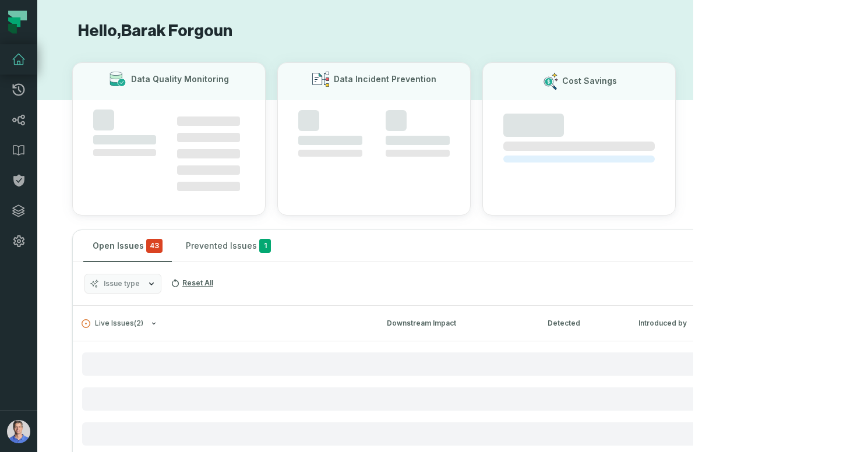  What do you see at coordinates (19, 432) in the screenshot?
I see `img: avatar of Barak Forgoun` at bounding box center [19, 432].